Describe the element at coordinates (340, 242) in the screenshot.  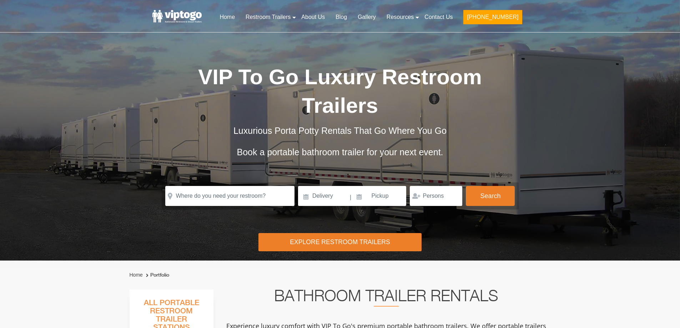
I see `div: Explore Restroom Trailers` at that location.